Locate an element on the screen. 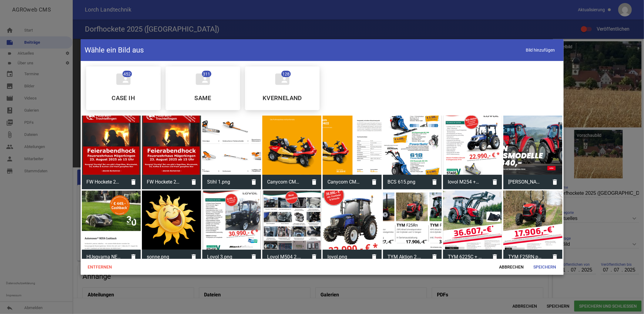  span: TYM Aktion 2.png is located at coordinates (405, 257).